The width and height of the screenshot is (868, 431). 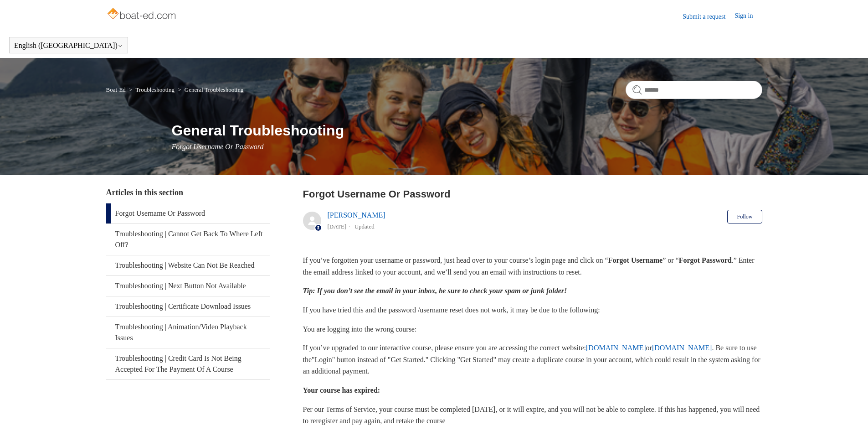 What do you see at coordinates (116, 90) in the screenshot?
I see `a: Boat-Ed` at bounding box center [116, 90].